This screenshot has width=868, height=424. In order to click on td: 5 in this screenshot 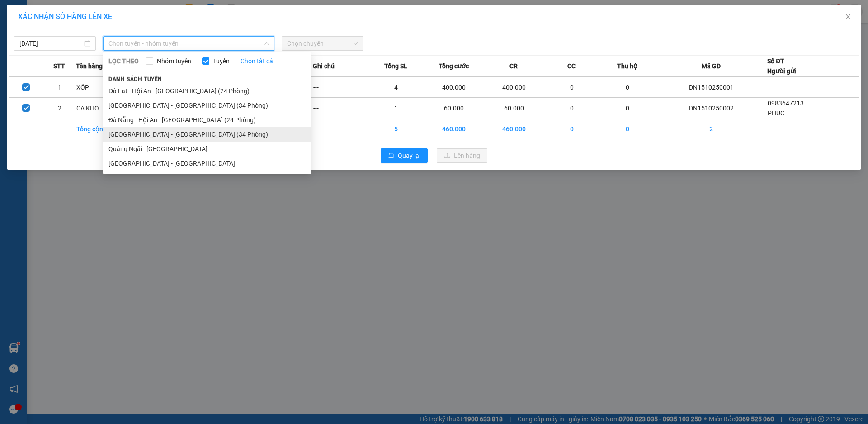, I will do `click(396, 129)`.